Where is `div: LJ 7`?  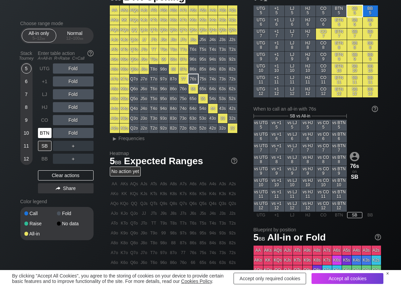
div: LJ 7 is located at coordinates (292, 34).